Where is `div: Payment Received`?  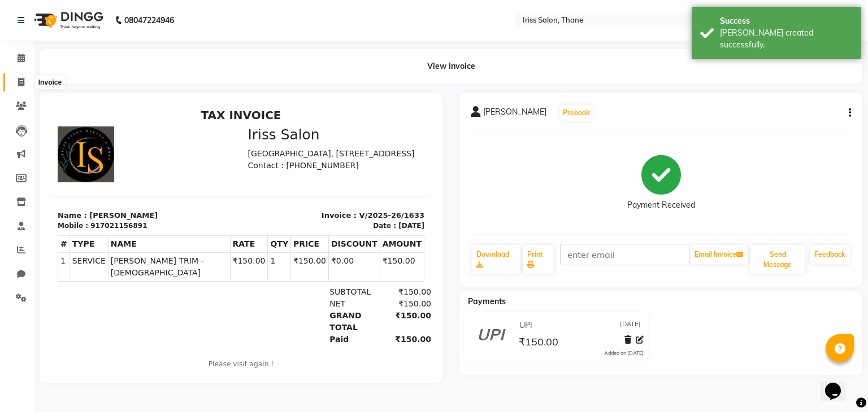
div: Payment Received is located at coordinates (661, 205).